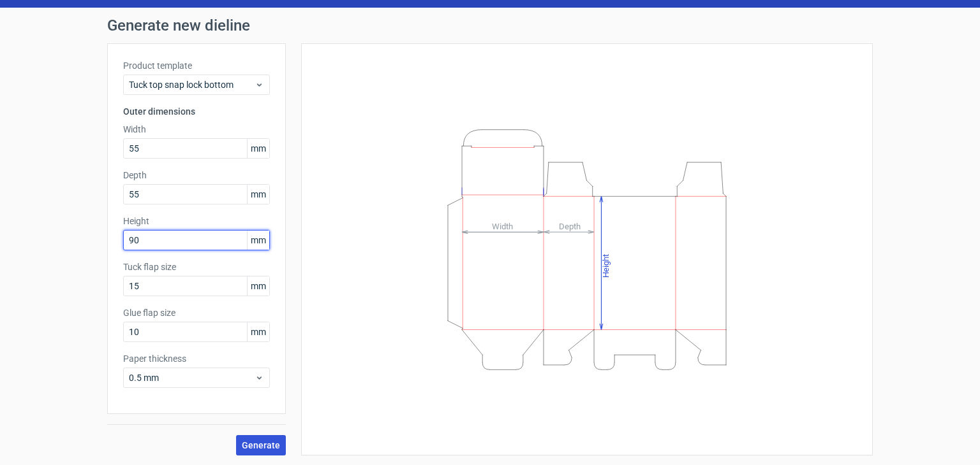 This screenshot has width=980, height=465. What do you see at coordinates (197, 130) in the screenshot?
I see `label: Width` at bounding box center [197, 130].